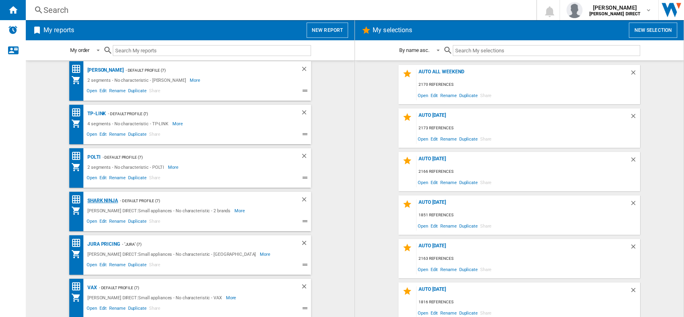 Image resolution: width=684 pixels, height=317 pixels. Describe the element at coordinates (528, 215) in the screenshot. I see `div: 1851 references` at that location.